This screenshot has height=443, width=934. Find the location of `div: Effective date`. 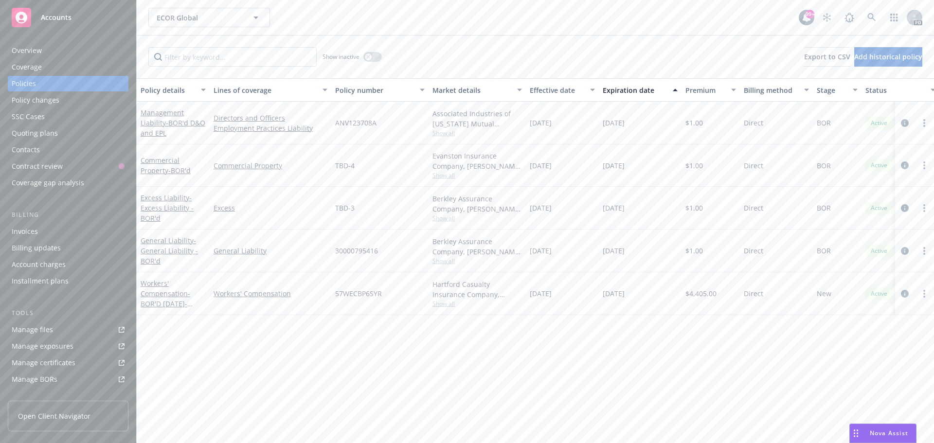

div: Effective date is located at coordinates (557, 90).